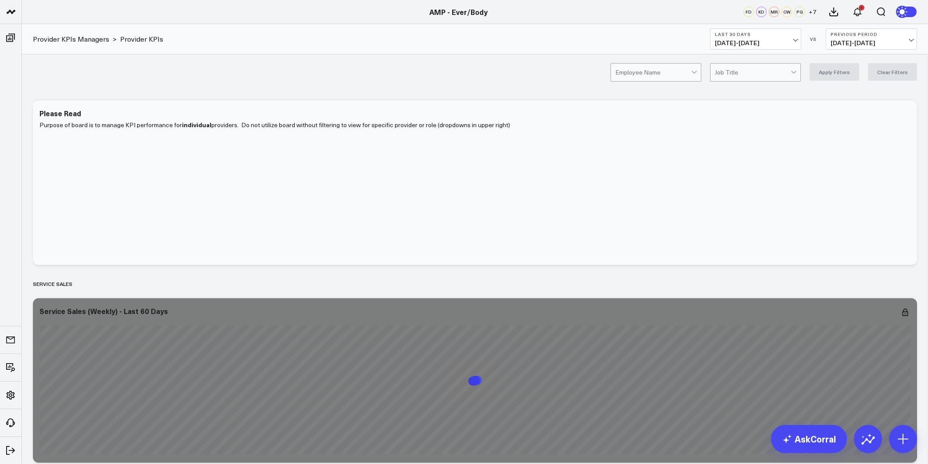 The height and width of the screenshot is (464, 928). What do you see at coordinates (53, 284) in the screenshot?
I see `div: Service Sales` at bounding box center [53, 284].